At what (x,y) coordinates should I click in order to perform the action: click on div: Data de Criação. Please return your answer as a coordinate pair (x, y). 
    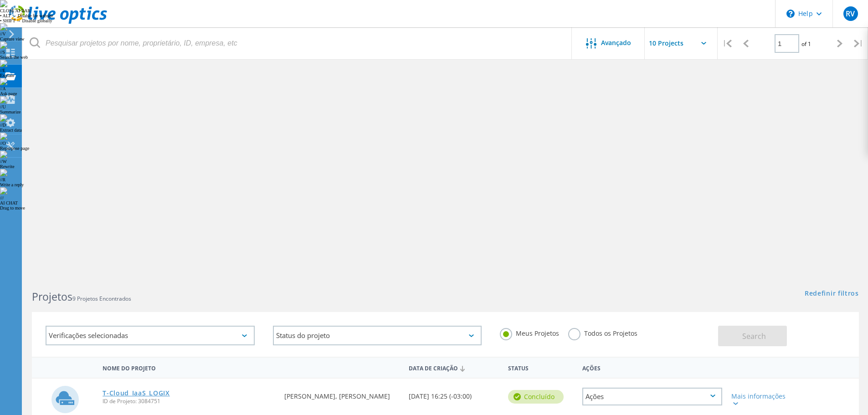
    Looking at the image, I should click on (454, 368).